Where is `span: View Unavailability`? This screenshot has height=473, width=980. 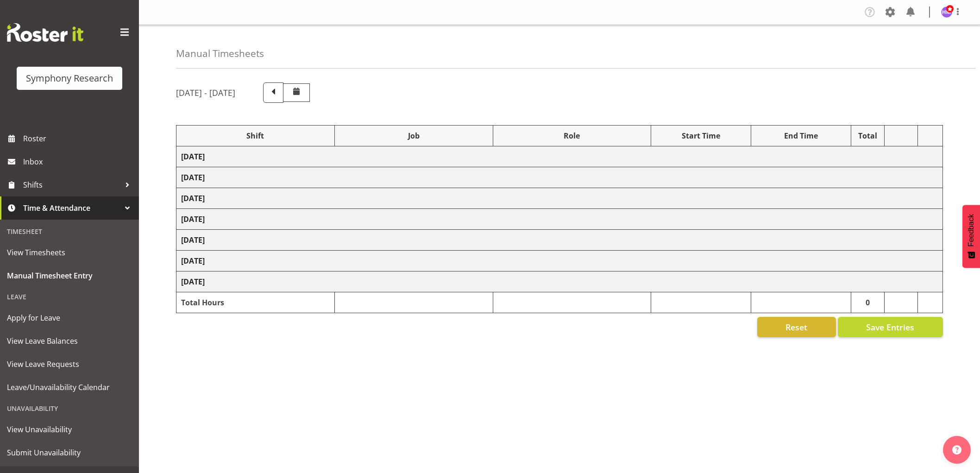 span: View Unavailability is located at coordinates (69, 430).